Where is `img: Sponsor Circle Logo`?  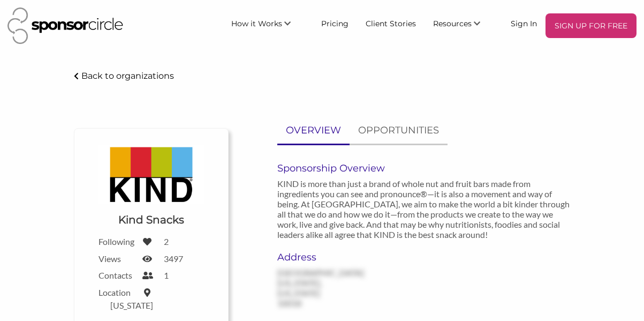
img: Sponsor Circle Logo is located at coordinates (65, 26).